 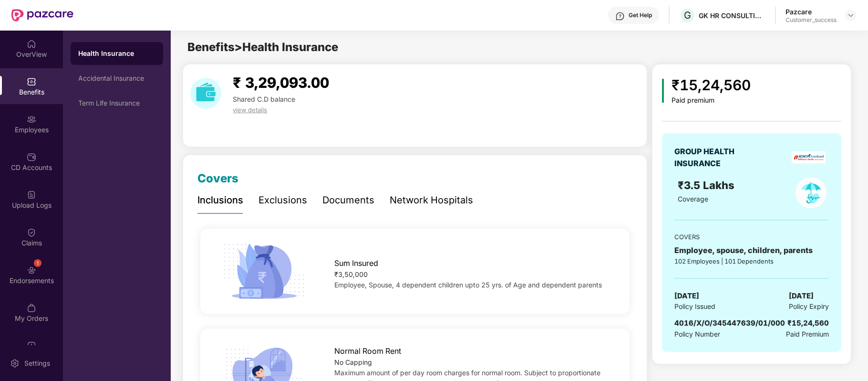 What do you see at coordinates (808, 157) in the screenshot?
I see `img: insurerLogo` at bounding box center [808, 157].